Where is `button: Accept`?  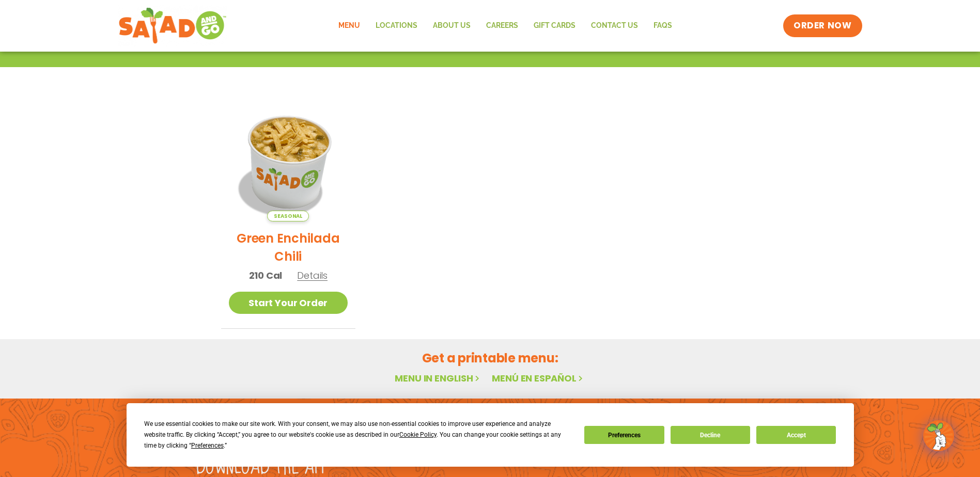 button: Accept is located at coordinates (796, 435).